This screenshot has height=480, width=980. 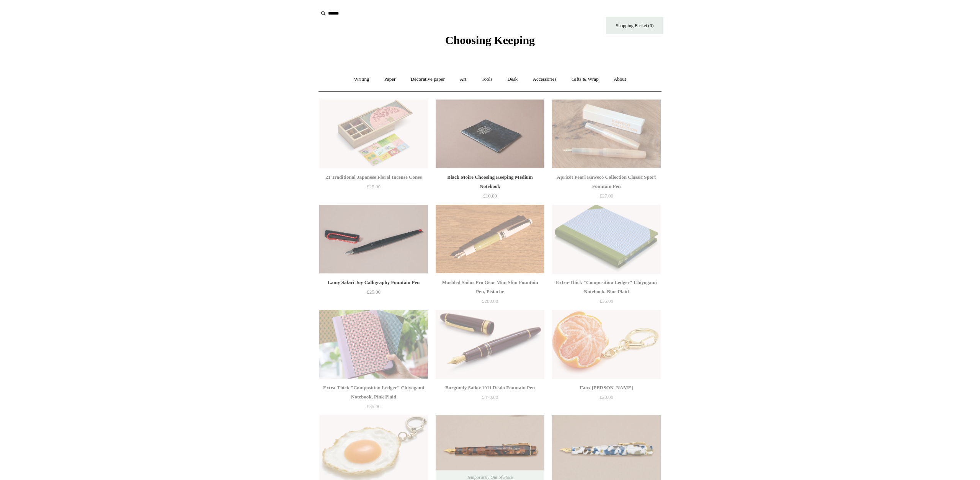 What do you see at coordinates (606, 188) in the screenshot?
I see `a: Apricot Pearl Kaweco Collection Classic Sport Fountain Pen £27.00` at bounding box center [606, 188].